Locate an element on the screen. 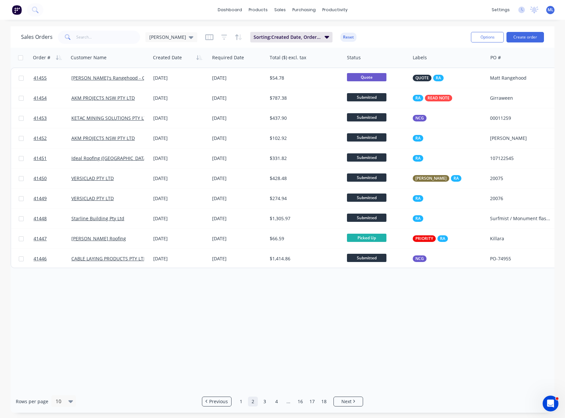 Image resolution: width=565 pixels, height=418 pixels. div: Order # is located at coordinates (41, 58).